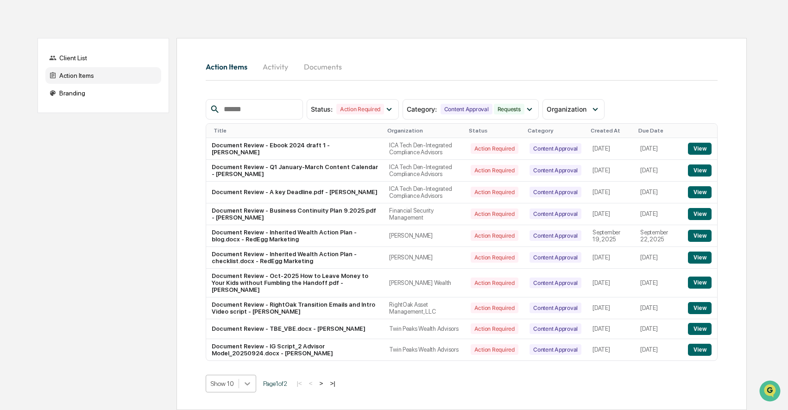 The image size is (788, 410). What do you see at coordinates (462, 67) in the screenshot?
I see `div: activity tabs` at bounding box center [462, 67].